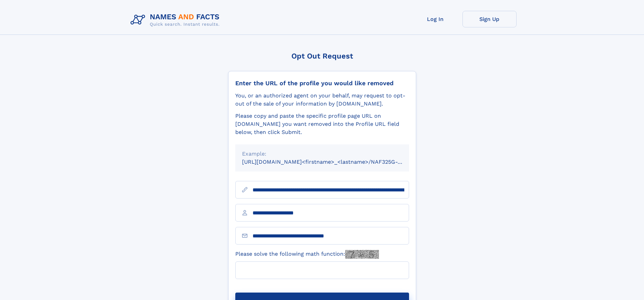  Describe the element at coordinates (489, 19) in the screenshot. I see `a: Sign Up` at that location.